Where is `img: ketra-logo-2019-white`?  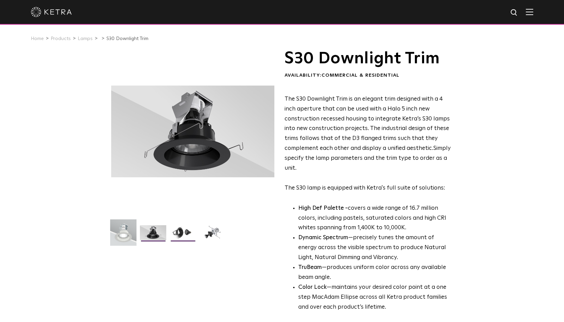
img: ketra-logo-2019-white is located at coordinates (51, 12).